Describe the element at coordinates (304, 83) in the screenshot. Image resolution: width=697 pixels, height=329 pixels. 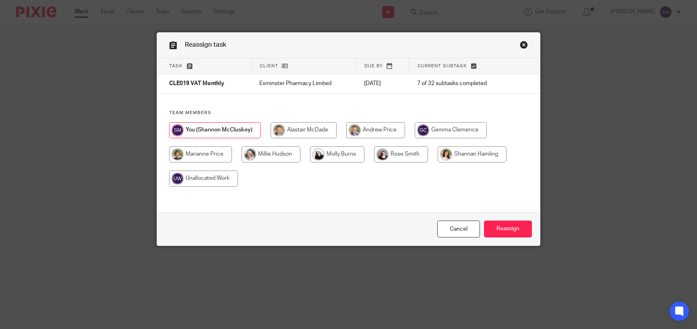
I see `p: Exminster Pharmacy Limited` at that location.